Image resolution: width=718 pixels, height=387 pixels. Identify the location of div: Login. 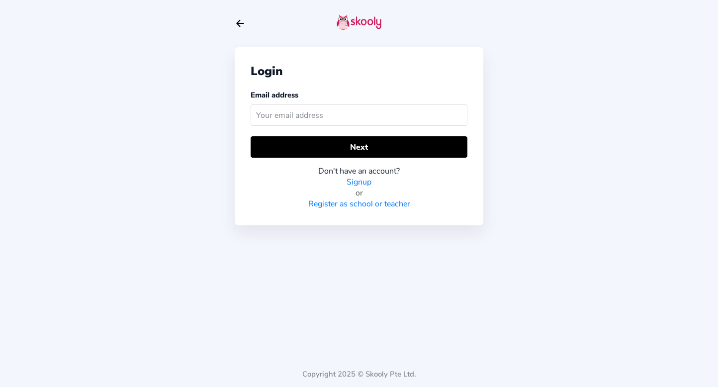
(359, 71).